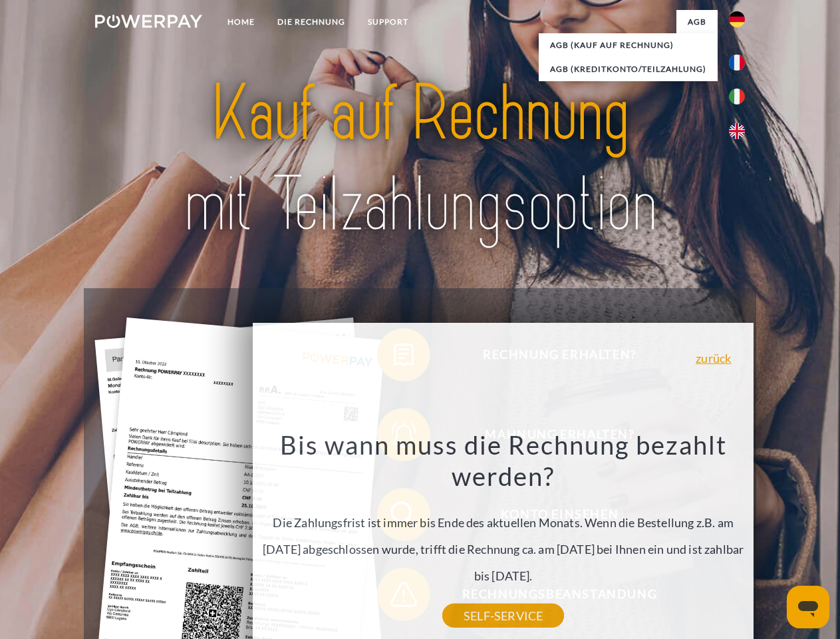 The height and width of the screenshot is (639, 840). What do you see at coordinates (713, 358) in the screenshot?
I see `a: zurück` at bounding box center [713, 358].